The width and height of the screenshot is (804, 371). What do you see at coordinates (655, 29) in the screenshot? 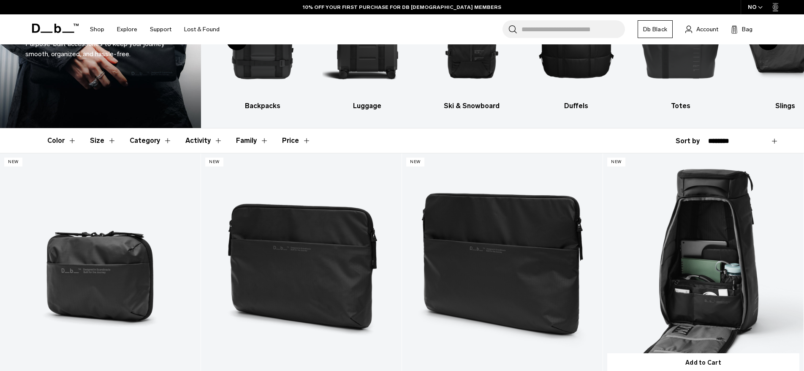
I see `a: Db Black` at bounding box center [655, 29].